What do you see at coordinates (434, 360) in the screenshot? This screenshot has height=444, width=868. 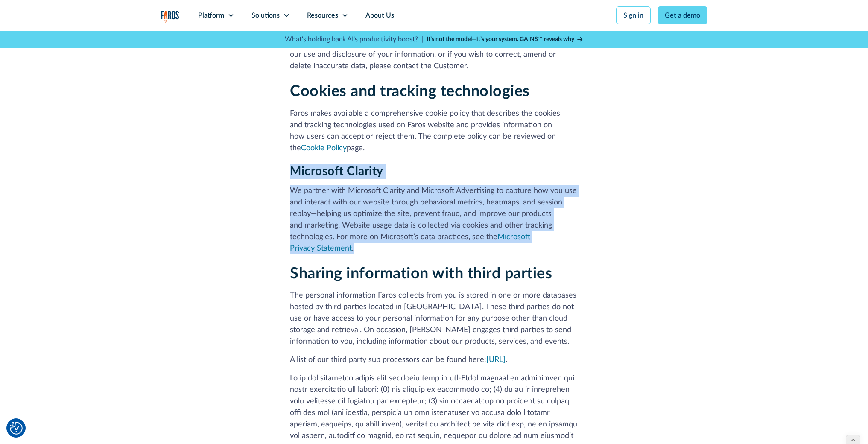 I see `p: A list of our third party sub processors can be found here: .` at bounding box center [434, 360].